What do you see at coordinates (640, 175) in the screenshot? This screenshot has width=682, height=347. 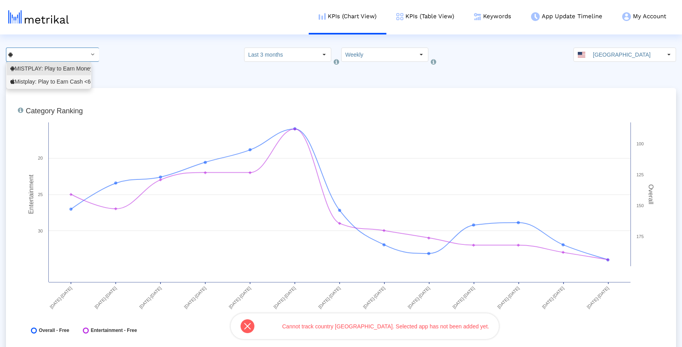 I see `text: 125` at bounding box center [640, 175].